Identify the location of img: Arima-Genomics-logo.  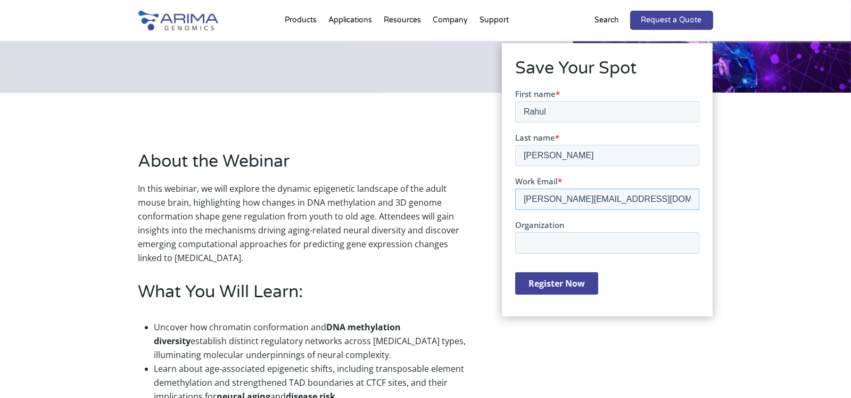
(178, 20).